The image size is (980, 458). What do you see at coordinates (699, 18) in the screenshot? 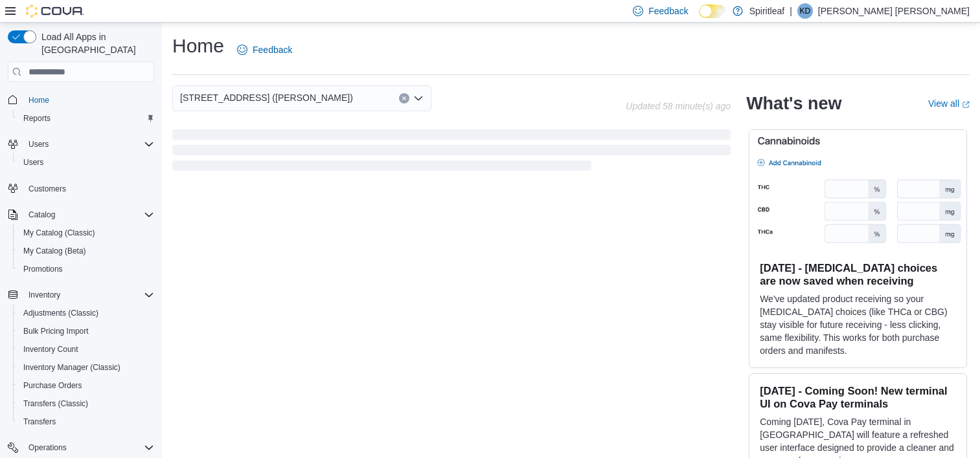
I see `span: Dark Mode` at bounding box center [699, 18].